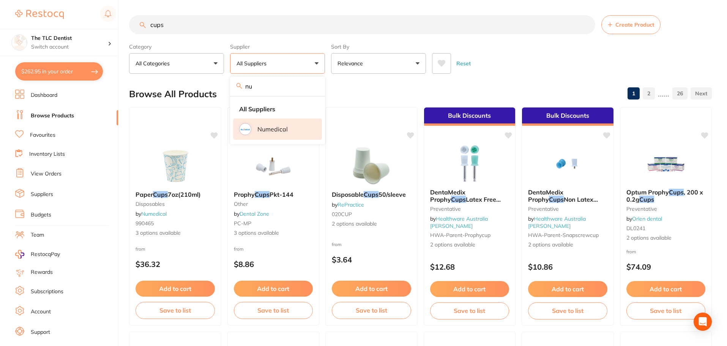  What do you see at coordinates (37, 235) in the screenshot?
I see `a: Team` at bounding box center [37, 235].